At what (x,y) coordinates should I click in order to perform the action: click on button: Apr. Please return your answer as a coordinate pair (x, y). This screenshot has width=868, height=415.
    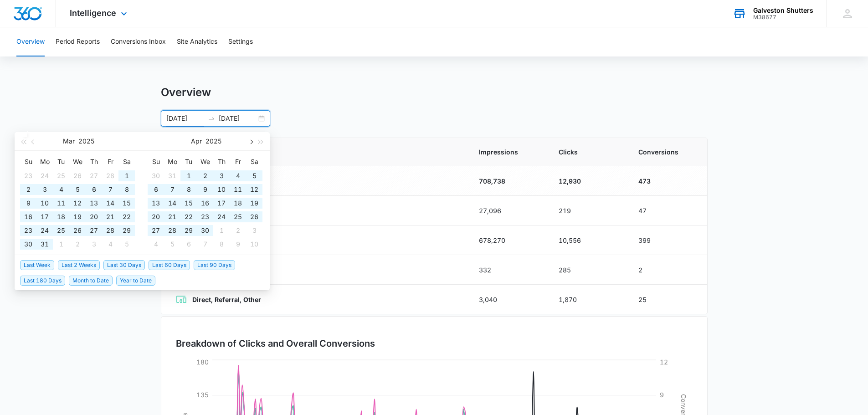
    Looking at the image, I should click on (196, 141).